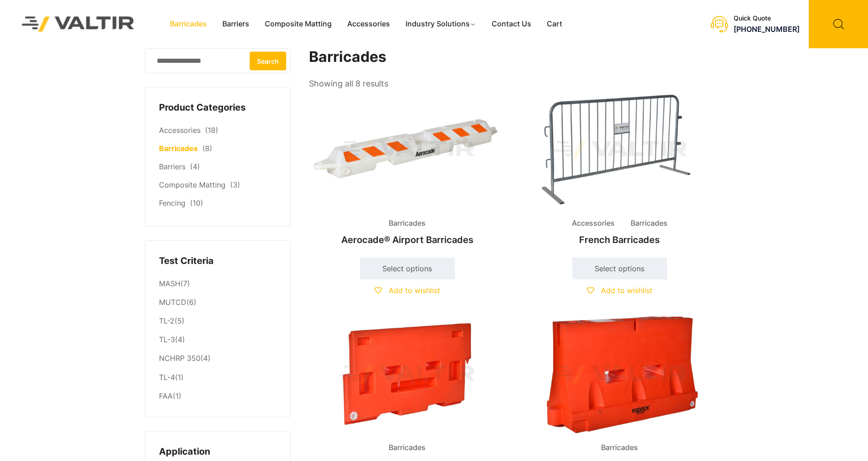  I want to click on p: Showing all 8 results, so click(349, 84).